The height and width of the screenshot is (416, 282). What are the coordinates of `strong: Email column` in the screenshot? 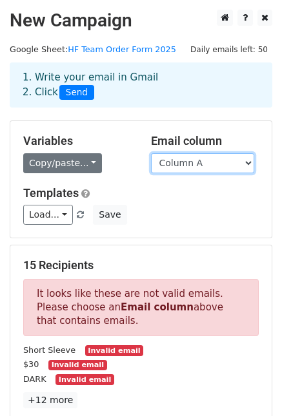 It's located at (157, 307).